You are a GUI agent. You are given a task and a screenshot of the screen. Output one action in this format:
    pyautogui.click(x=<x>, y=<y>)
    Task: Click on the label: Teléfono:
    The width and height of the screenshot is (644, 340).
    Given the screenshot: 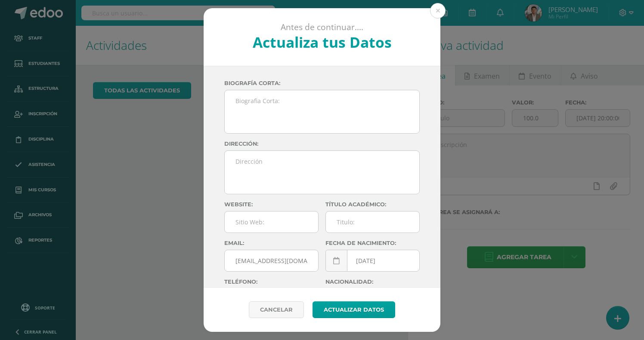 What is the action you would take?
    pyautogui.click(x=271, y=282)
    